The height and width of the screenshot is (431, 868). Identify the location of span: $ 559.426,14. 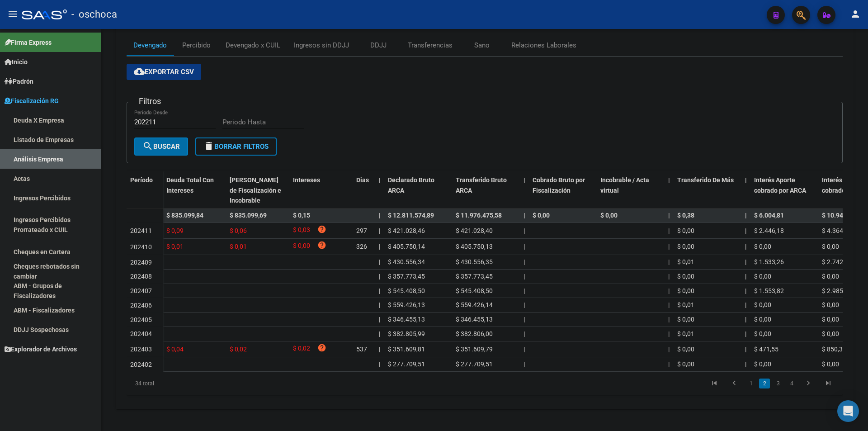
(475, 305).